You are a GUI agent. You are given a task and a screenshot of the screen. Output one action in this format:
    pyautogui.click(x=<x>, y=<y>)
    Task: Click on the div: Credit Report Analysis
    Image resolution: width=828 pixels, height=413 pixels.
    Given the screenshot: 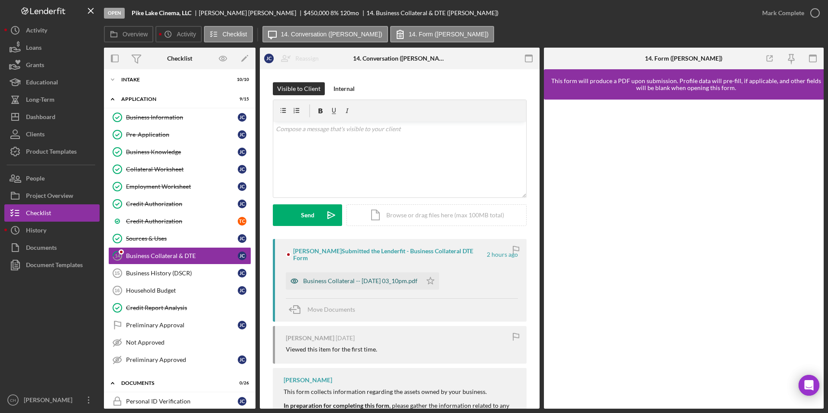 What is the action you would take?
    pyautogui.click(x=188, y=308)
    